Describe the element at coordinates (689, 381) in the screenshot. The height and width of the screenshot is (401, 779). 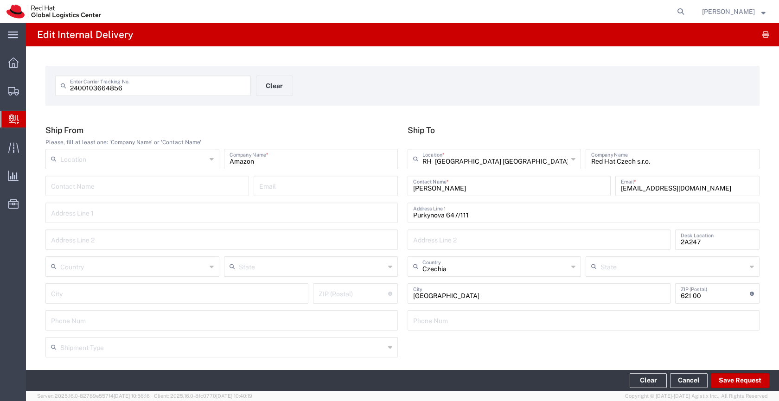
I see `a: Cancel` at that location.